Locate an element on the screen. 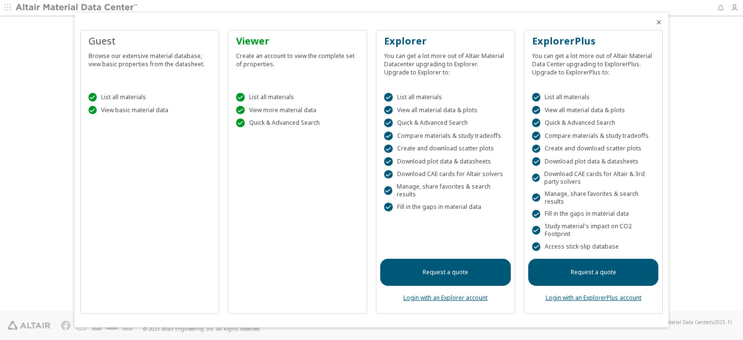 The height and width of the screenshot is (340, 743). div: View more material data is located at coordinates (297, 110).